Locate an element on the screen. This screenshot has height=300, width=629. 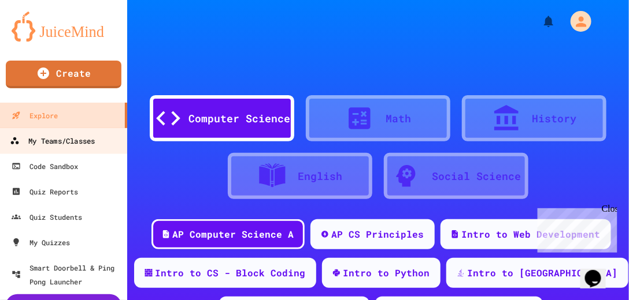
div: Math is located at coordinates (398, 118).